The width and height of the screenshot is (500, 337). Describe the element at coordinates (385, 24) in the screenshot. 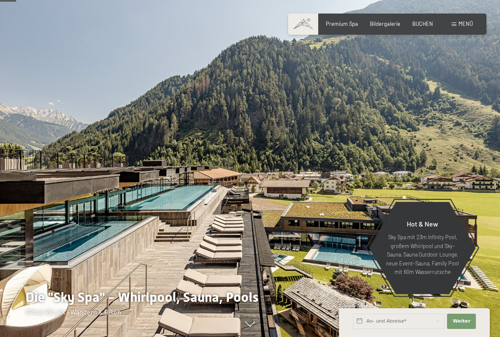

I see `a: Bildergalerie` at that location.